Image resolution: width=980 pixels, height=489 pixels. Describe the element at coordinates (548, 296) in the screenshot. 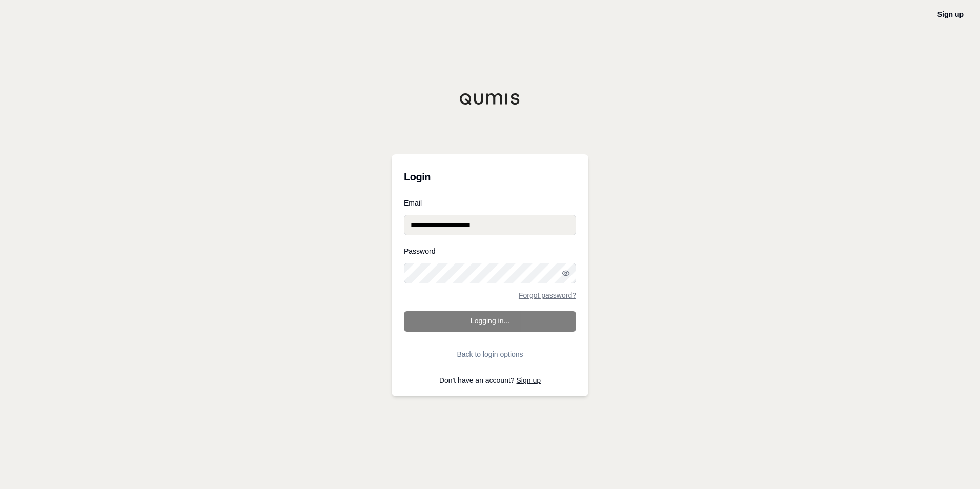

I see `a: Forgot password?` at that location.